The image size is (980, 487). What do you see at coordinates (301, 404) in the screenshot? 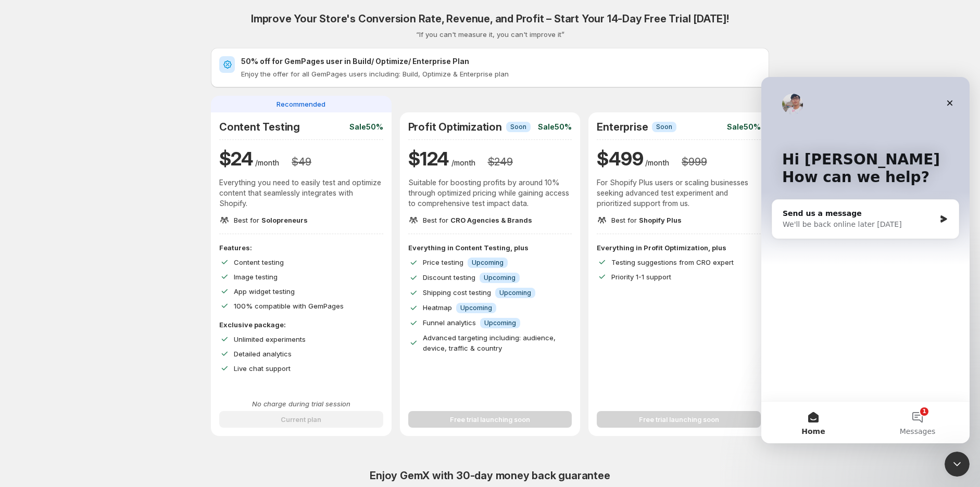
I see `p: No charge during trial session` at bounding box center [301, 404].